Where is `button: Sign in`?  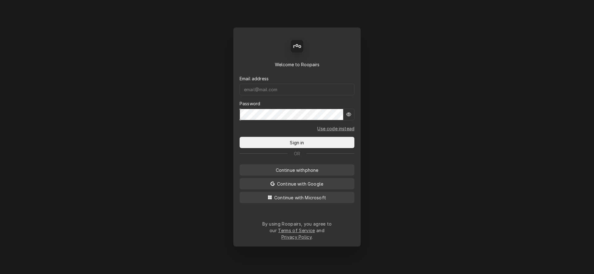 button: Sign in is located at coordinates (297, 142).